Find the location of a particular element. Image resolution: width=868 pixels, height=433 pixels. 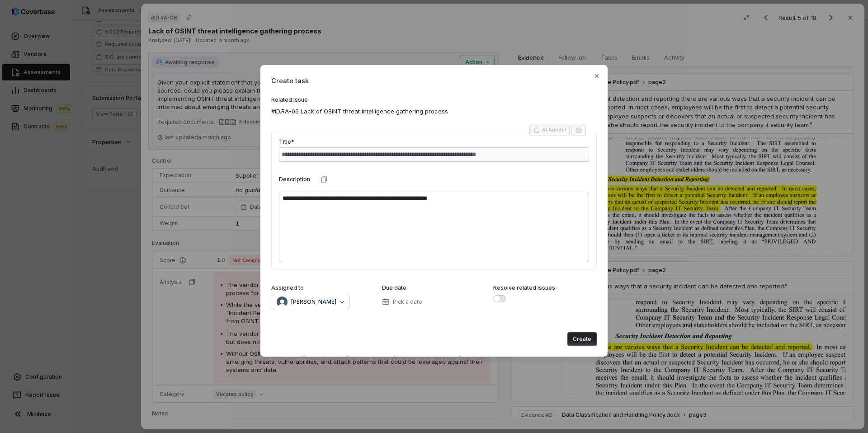

span: #ID.RA-06 Lack of OSINT threat intelligence gathering process is located at coordinates (359, 112).